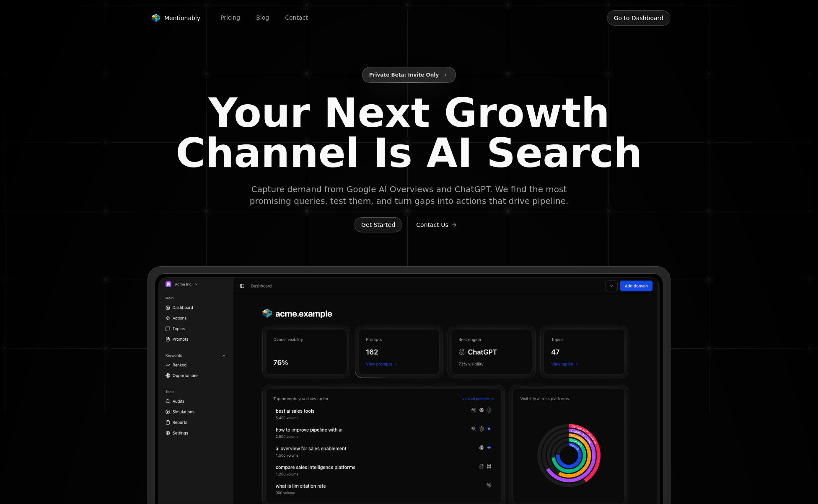  I want to click on img: Mentionably logo, so click(156, 18).